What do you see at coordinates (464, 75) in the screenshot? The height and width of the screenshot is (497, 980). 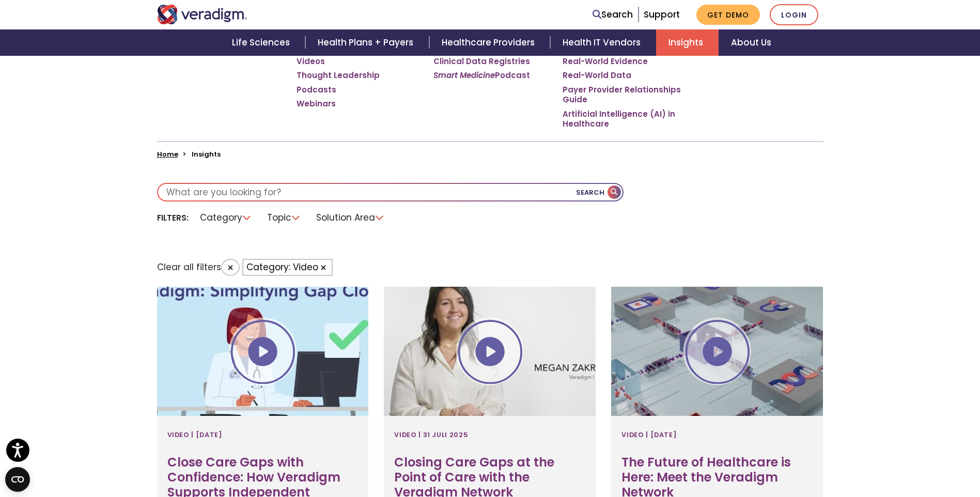 I see `em: Smart Medicine` at bounding box center [464, 75].